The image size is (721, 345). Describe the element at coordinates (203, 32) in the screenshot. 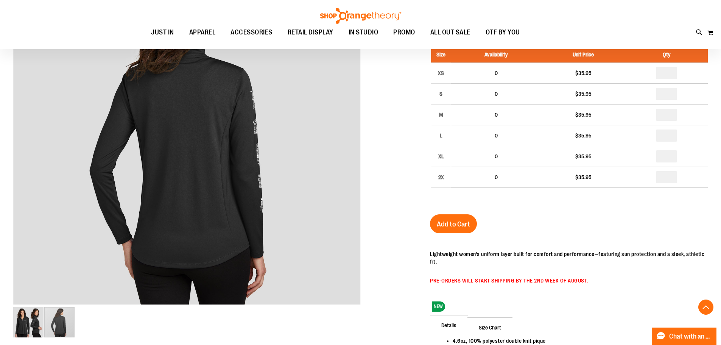

I see `span: APPAREL` at that location.